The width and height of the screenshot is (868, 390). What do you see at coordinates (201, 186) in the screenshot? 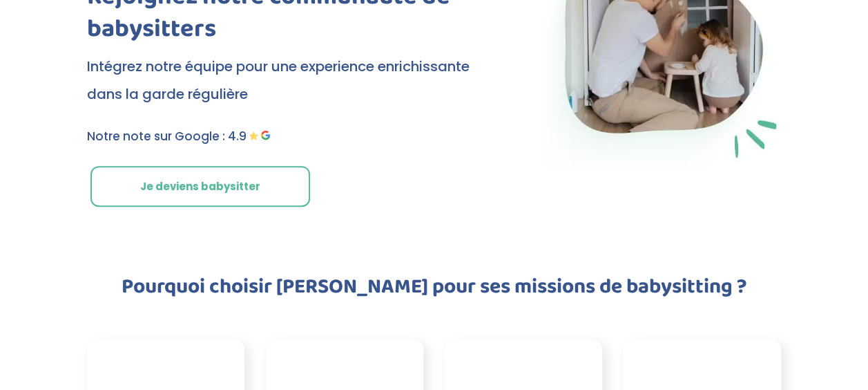
I see `a: Je deviens babysitter` at bounding box center [201, 186].